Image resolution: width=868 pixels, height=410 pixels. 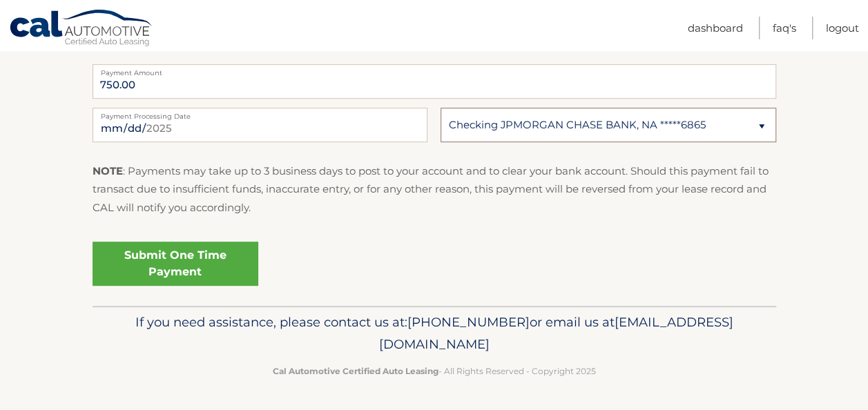 I want to click on input: Payment Date, so click(x=260, y=125).